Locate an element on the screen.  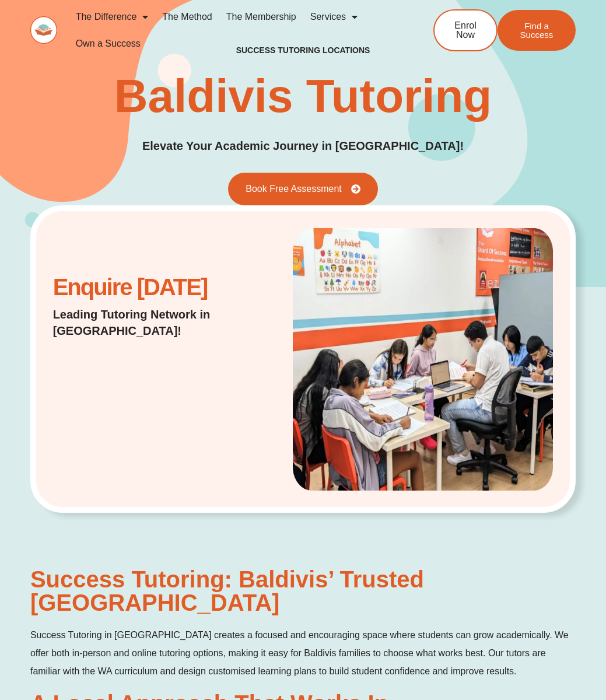
a: Find a Success is located at coordinates (536, 30).